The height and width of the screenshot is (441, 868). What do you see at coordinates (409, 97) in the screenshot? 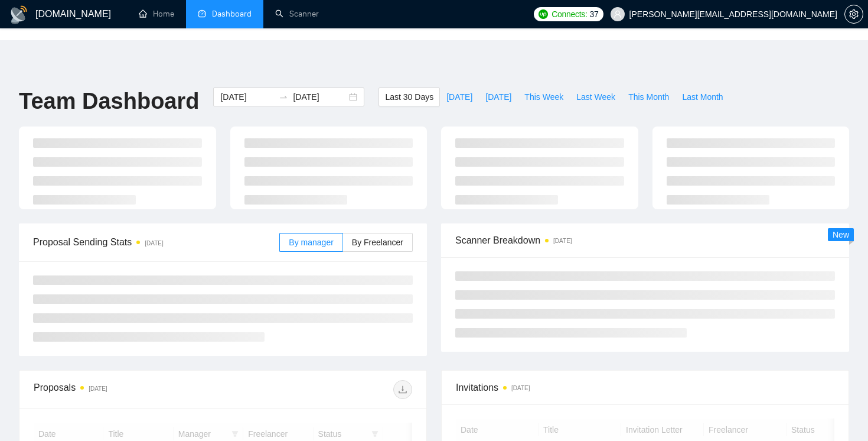
I see `span: Last 30 Days` at bounding box center [409, 97].